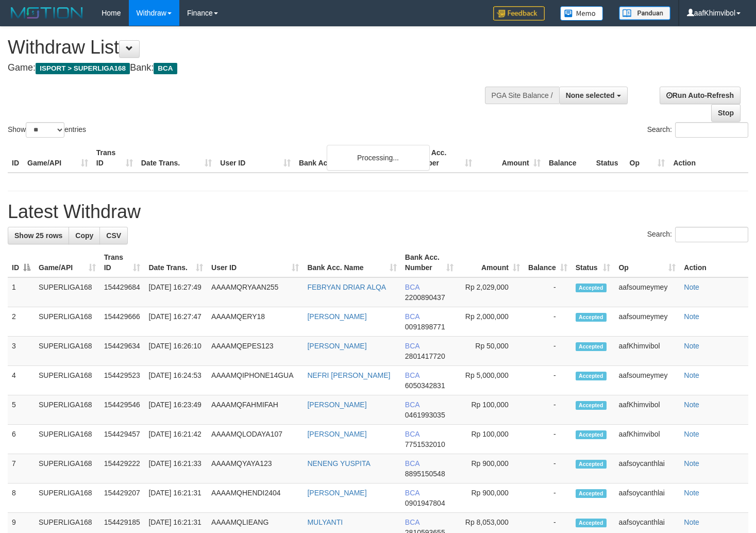  Describe the element at coordinates (21, 322) in the screenshot. I see `td: 2` at that location.